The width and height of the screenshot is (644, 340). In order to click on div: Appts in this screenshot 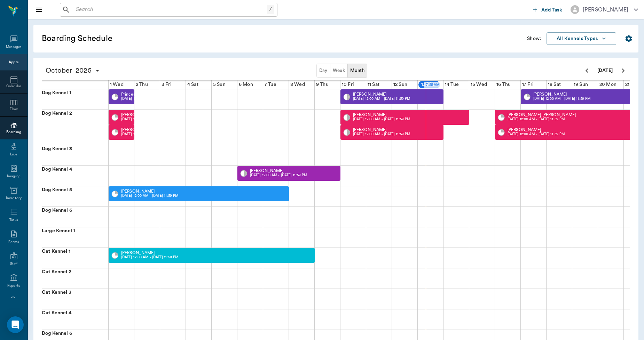, I will do `click(14, 62)`.